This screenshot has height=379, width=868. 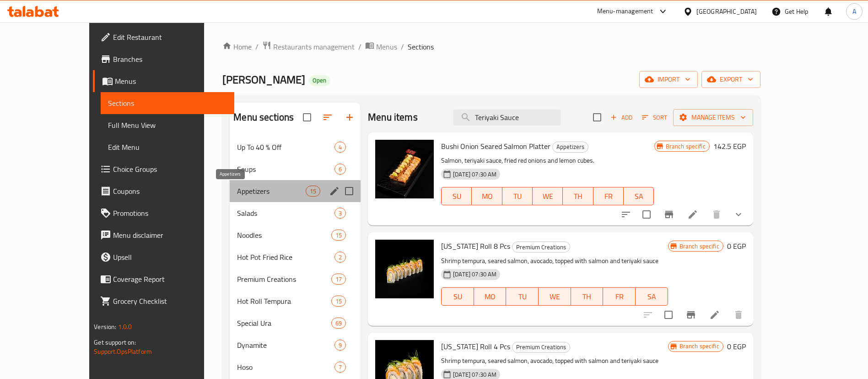 I want to click on div: Hot Roll Tempura, so click(x=285, y=301).